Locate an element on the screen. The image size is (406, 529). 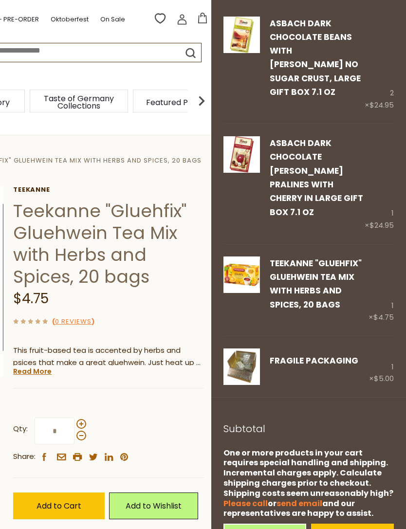
a: send email is located at coordinates (299, 503).